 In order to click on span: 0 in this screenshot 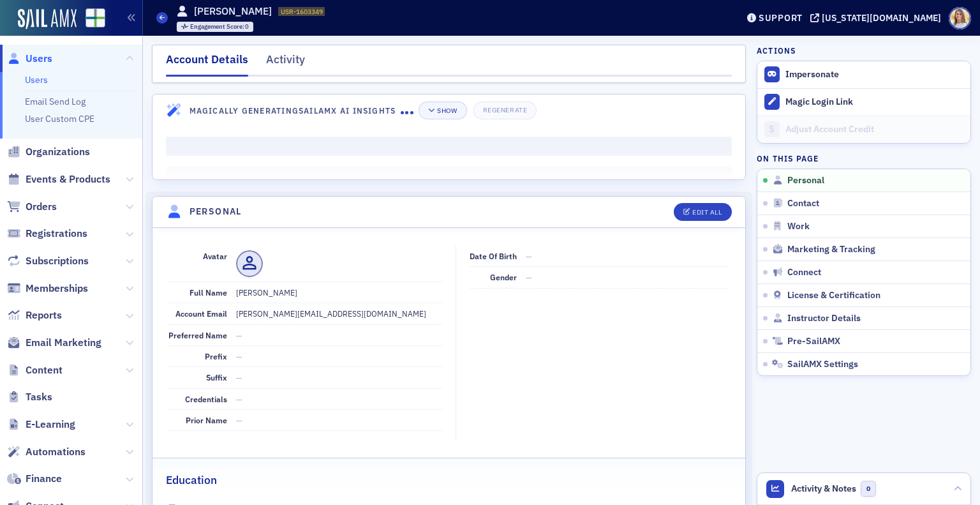, I will do `click(869, 488)`.